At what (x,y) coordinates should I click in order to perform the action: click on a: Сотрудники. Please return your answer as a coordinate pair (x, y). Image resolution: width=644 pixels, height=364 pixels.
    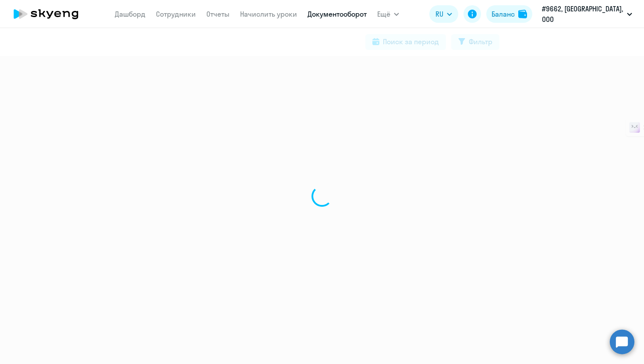
    Looking at the image, I should click on (176, 14).